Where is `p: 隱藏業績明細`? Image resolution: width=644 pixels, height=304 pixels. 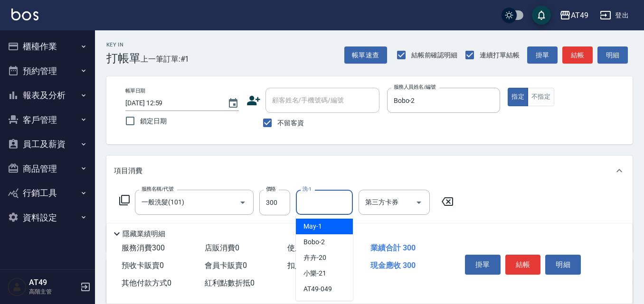
p: 隱藏業績明細 is located at coordinates (144, 234).